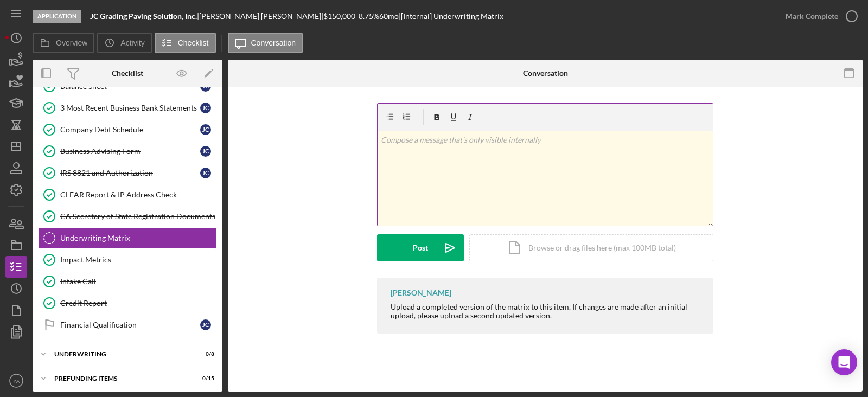  Describe the element at coordinates (273, 43) in the screenshot. I see `label: Conversation` at that location.